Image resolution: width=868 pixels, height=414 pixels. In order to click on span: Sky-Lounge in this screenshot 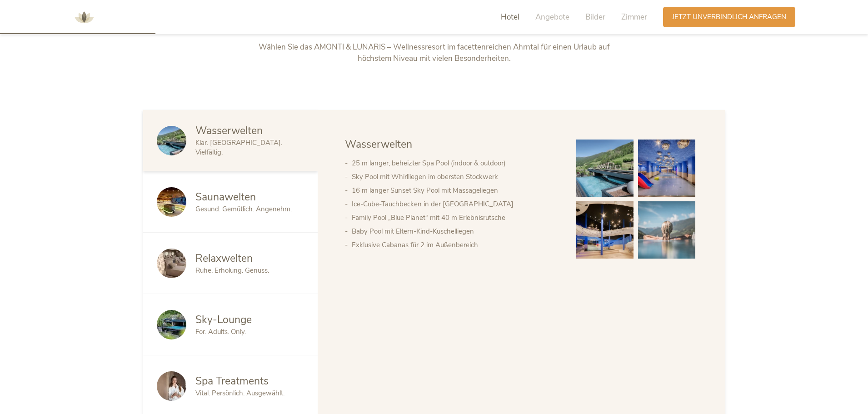, I will do `click(223, 319)`.